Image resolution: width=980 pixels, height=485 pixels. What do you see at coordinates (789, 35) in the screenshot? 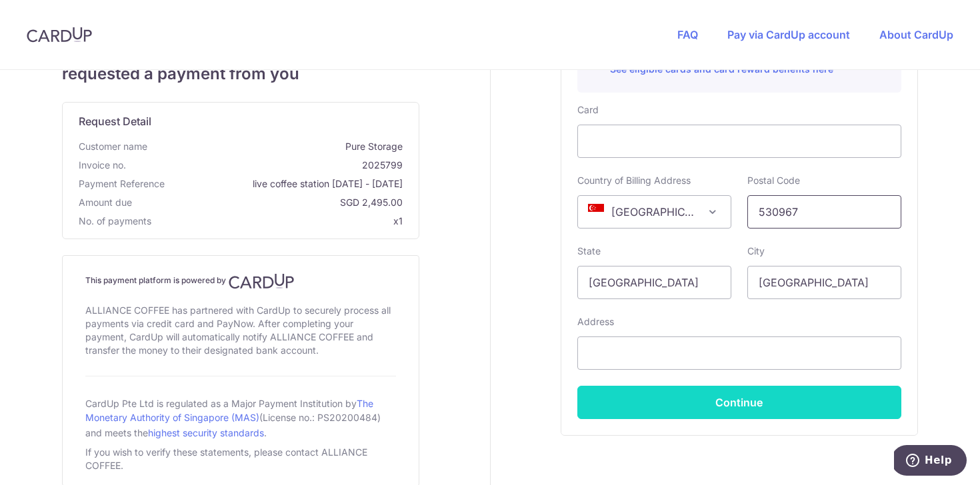
I see `a: Pay via CardUp account` at bounding box center [789, 35].